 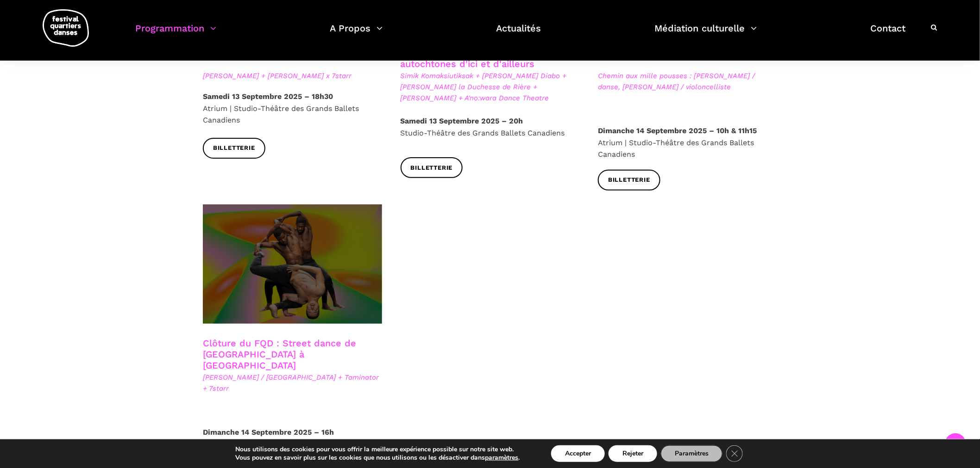 I want to click on a: Médiation culturelle, so click(x=706, y=34).